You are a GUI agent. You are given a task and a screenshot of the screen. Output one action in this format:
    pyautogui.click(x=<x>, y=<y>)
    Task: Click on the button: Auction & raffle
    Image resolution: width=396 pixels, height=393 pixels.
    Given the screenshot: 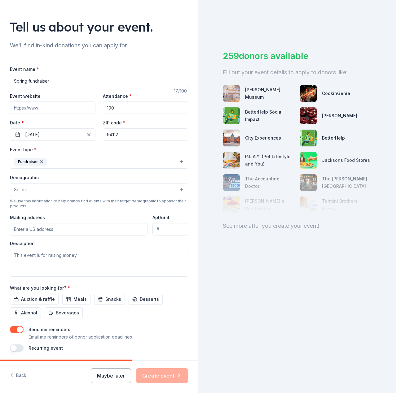 What is the action you would take?
    pyautogui.click(x=34, y=299)
    